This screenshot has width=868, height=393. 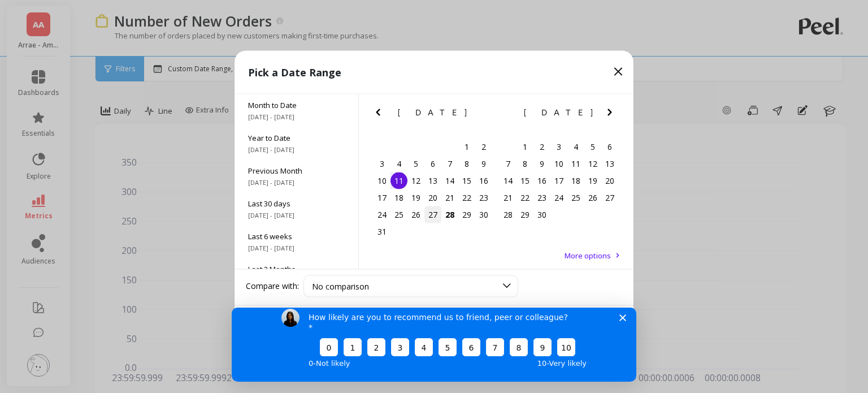 What do you see at coordinates (450, 197) in the screenshot?
I see `div: Choose Thursday, August 21st, 2025` at bounding box center [450, 197].